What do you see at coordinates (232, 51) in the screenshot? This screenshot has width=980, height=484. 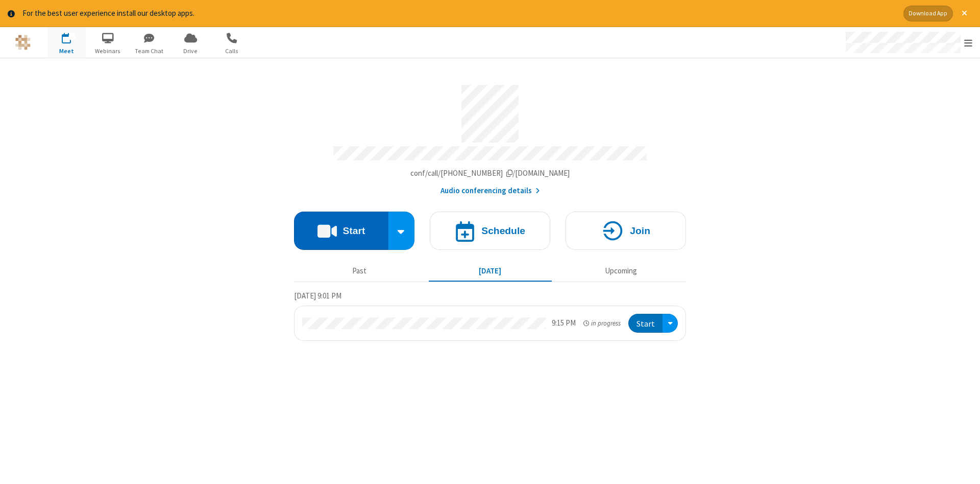 I see `span: Calls` at bounding box center [232, 51].